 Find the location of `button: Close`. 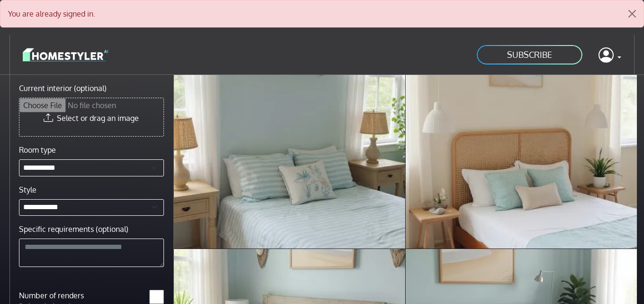

button: Close is located at coordinates (632, 14).